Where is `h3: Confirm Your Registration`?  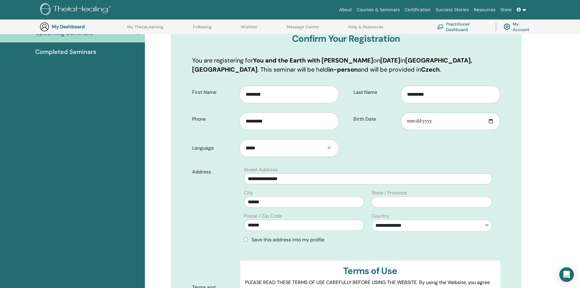
h3: Confirm Your Registration is located at coordinates (346, 39).